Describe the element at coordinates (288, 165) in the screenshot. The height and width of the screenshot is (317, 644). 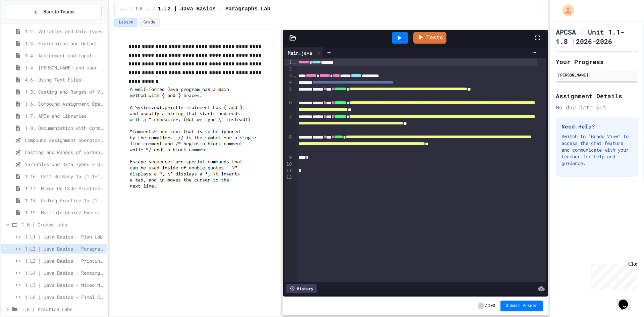
I see `div: 10` at that location.